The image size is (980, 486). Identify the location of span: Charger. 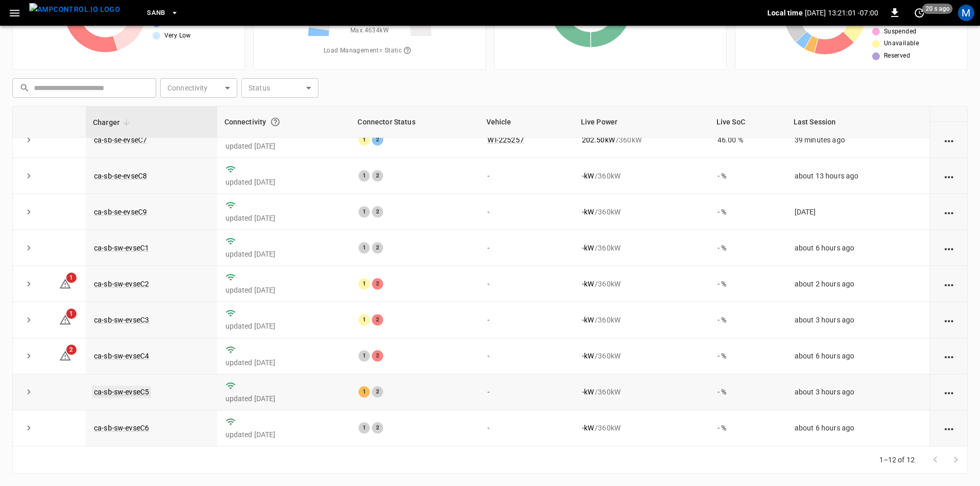
(113, 122).